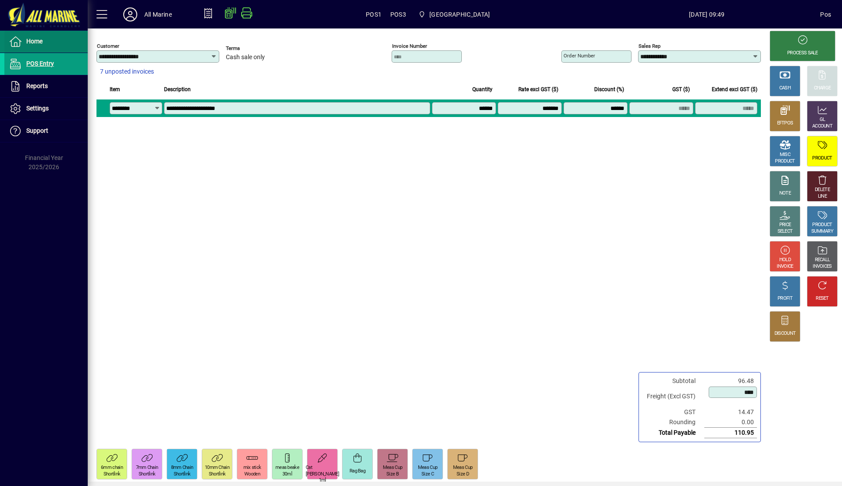 Image resolution: width=842 pixels, height=486 pixels. Describe the element at coordinates (650, 46) in the screenshot. I see `mat-label: Sales rep` at that location.